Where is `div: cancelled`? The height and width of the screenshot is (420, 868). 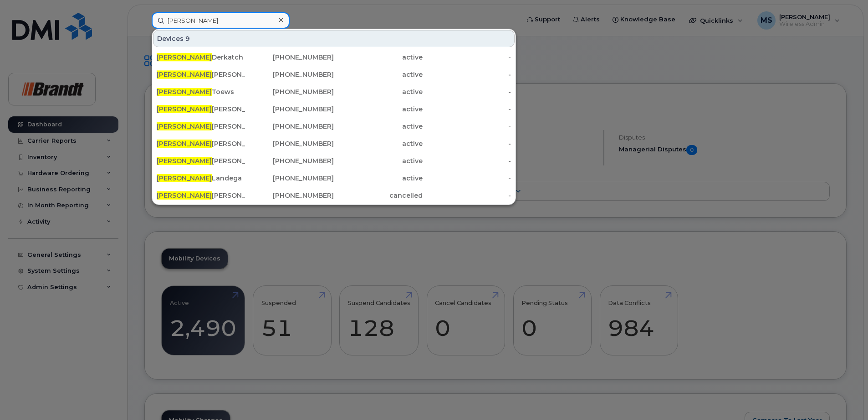 div: cancelled is located at coordinates (378, 196).